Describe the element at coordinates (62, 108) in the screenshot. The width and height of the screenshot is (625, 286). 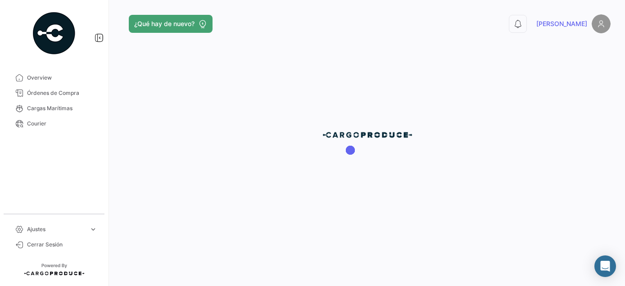
I see `span: Cargas Marítimas` at that location.